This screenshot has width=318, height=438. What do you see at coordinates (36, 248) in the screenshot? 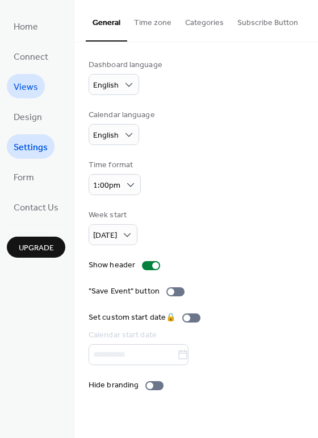
I see `span: Upgrade` at bounding box center [36, 248].